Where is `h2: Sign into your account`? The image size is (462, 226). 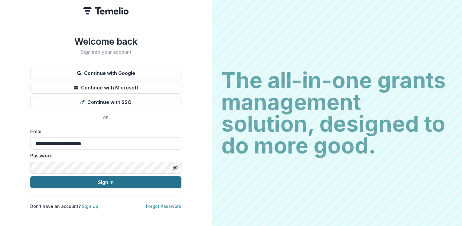 h2: Sign into your account is located at coordinates (106, 52).